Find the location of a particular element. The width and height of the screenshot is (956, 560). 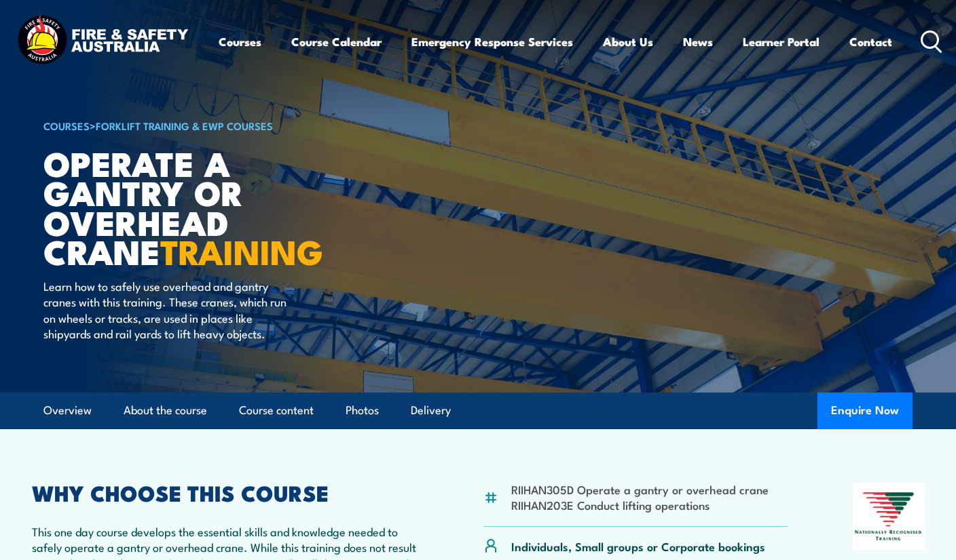

a: Courses is located at coordinates (239, 41).